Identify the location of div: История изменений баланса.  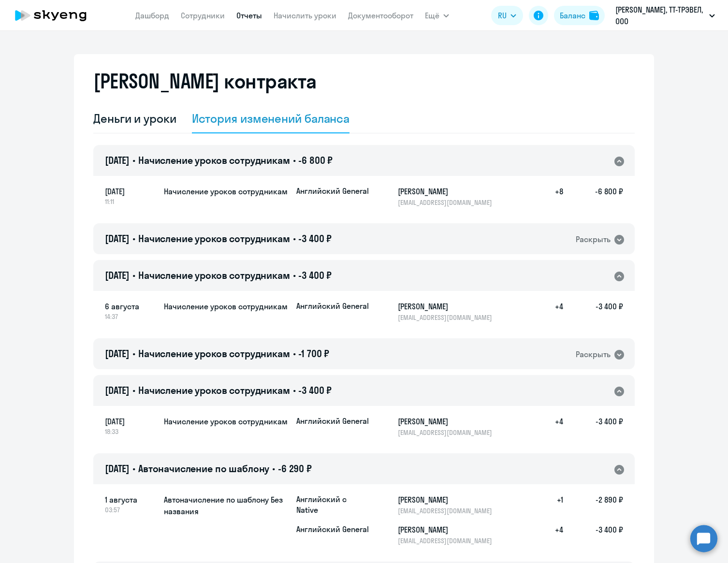
(271, 119).